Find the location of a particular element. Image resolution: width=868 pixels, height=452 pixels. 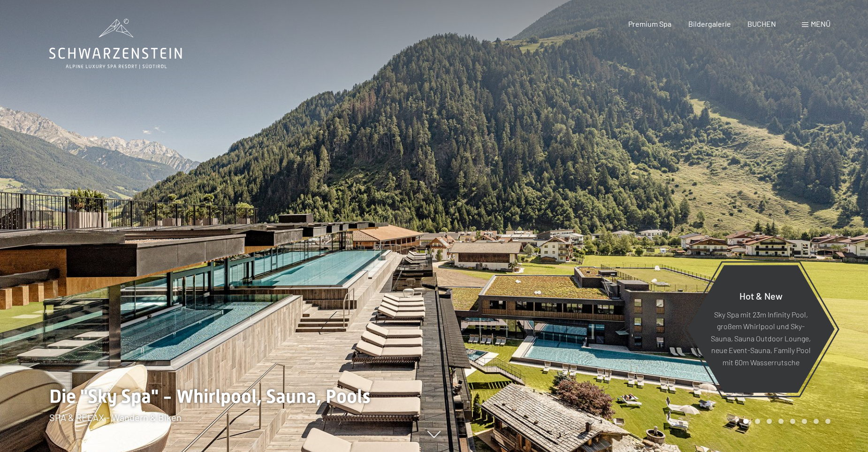

div: Carousel Page 3 is located at coordinates (769, 421).